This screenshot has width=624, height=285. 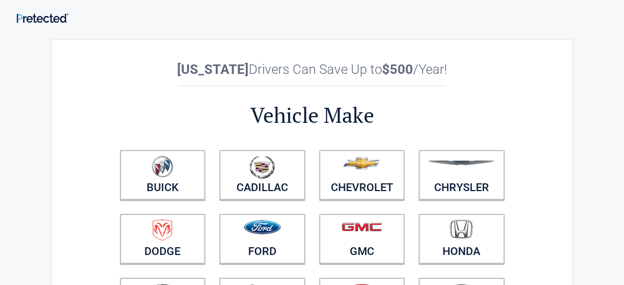 What do you see at coordinates (461, 163) in the screenshot?
I see `img: chrysler` at bounding box center [461, 163].